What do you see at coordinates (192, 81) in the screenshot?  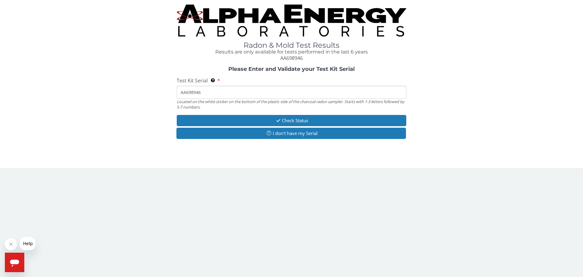 I see `span: Test Kit Serial` at bounding box center [192, 81].